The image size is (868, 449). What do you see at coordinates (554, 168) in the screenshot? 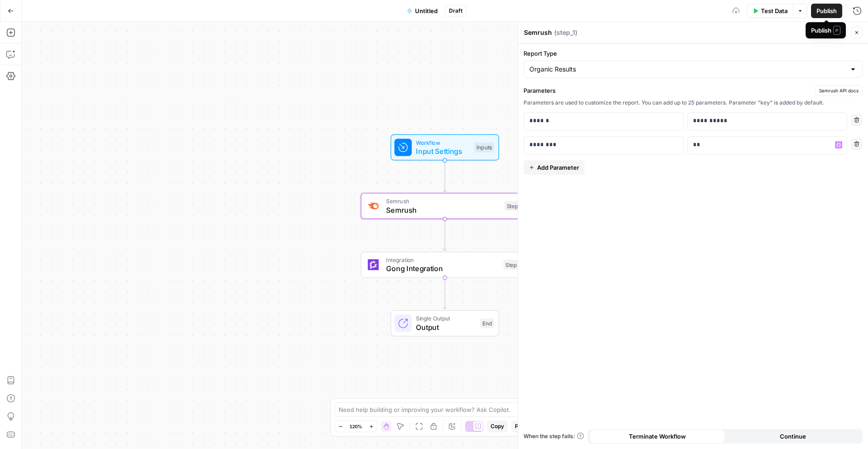
I see `button: Add Parameter` at bounding box center [554, 168].